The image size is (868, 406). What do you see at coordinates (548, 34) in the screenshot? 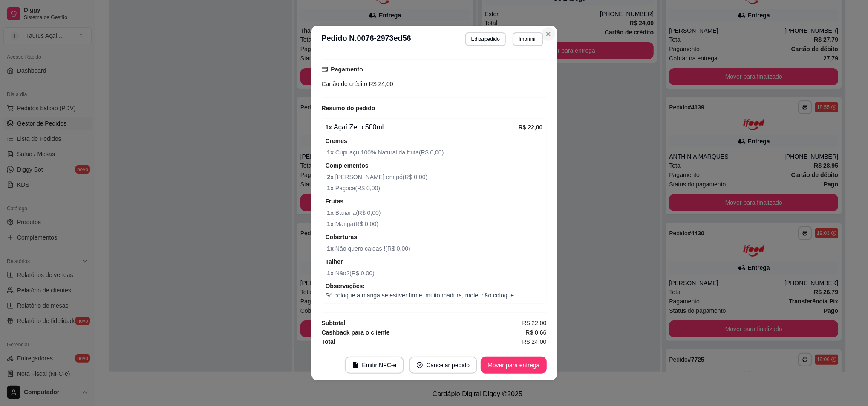
I see `button: Close` at bounding box center [548, 34].